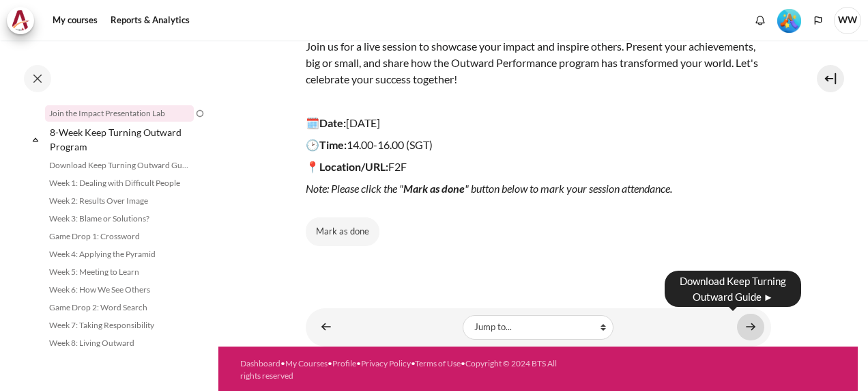  What do you see at coordinates (385, 363) in the screenshot?
I see `a: Privacy Policy` at bounding box center [385, 363].